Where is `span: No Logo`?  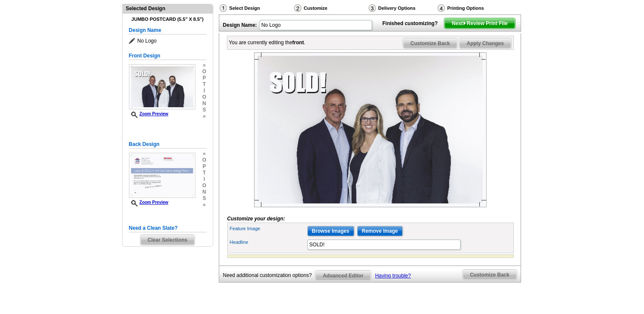
span: No Logo is located at coordinates (167, 41).